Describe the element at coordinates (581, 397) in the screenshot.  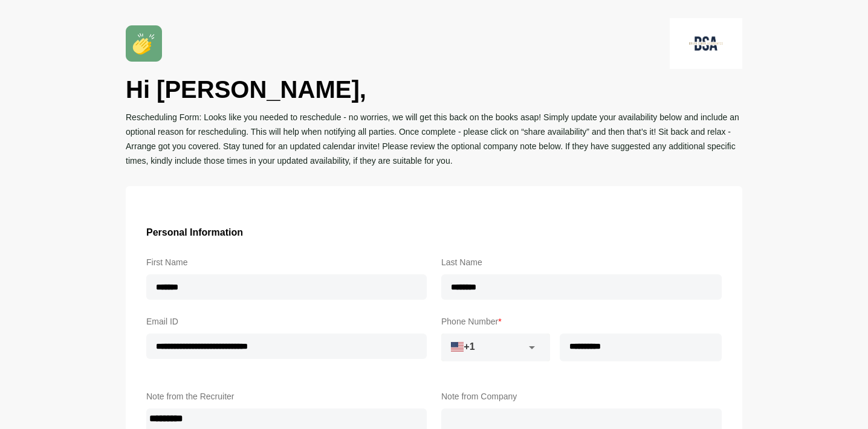
I see `label: Note from Company` at that location.